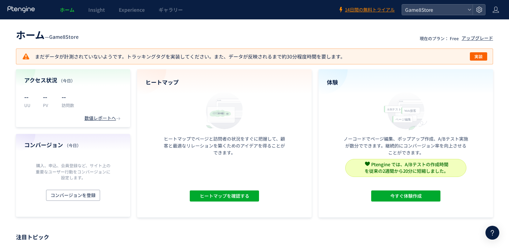 This screenshot has height=250, width=509. What do you see at coordinates (73, 80) in the screenshot?
I see `h4: アクセス状況` at bounding box center [73, 80].